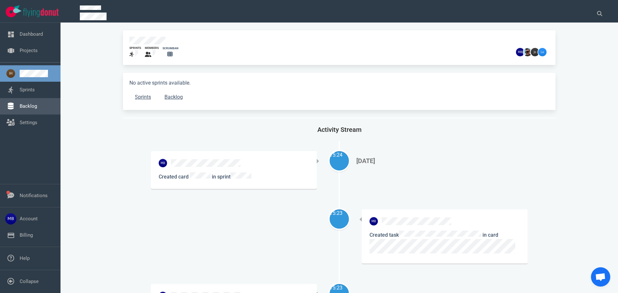 The image size is (618, 293). I want to click on span: in card, so click(442, 243).